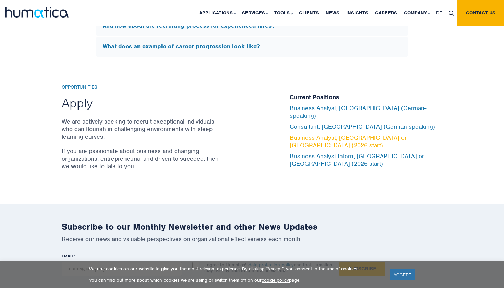 This screenshot has height=288, width=504. Describe the element at coordinates (366, 97) in the screenshot. I see `h5: Current Positions` at that location.